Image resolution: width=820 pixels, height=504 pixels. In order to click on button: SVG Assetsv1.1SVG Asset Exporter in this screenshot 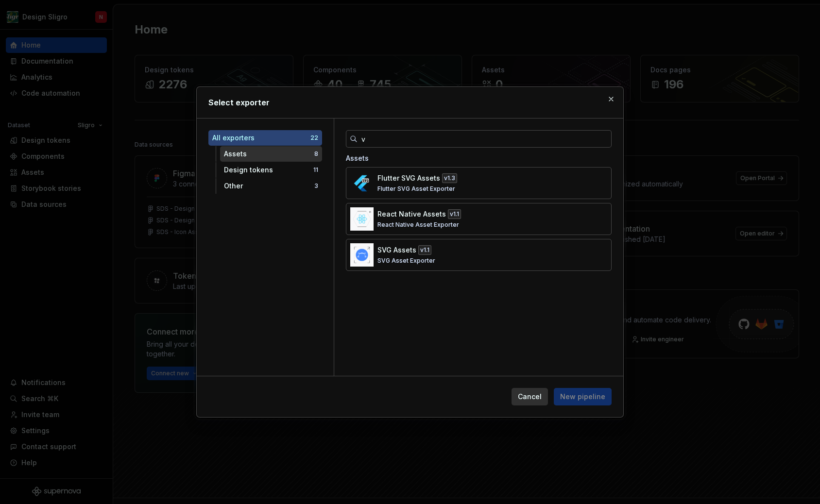, I will do `click(478, 255)`.